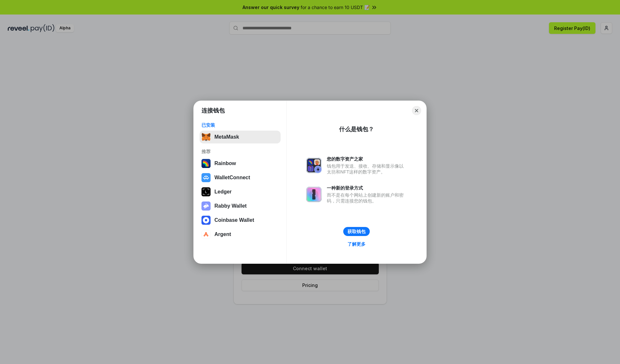 The height and width of the screenshot is (364, 620). I want to click on div: Rainbow, so click(225, 163).